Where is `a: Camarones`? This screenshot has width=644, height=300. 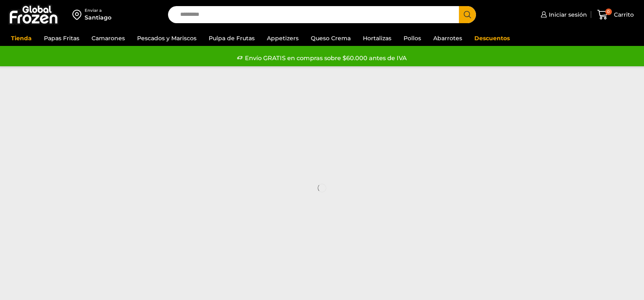
a: Camarones is located at coordinates (108, 38).